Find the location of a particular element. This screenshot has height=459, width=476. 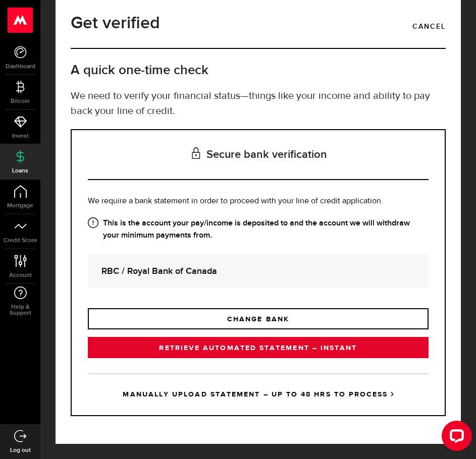

strong: RBC / Royal Bank of Canada is located at coordinates (258, 271).